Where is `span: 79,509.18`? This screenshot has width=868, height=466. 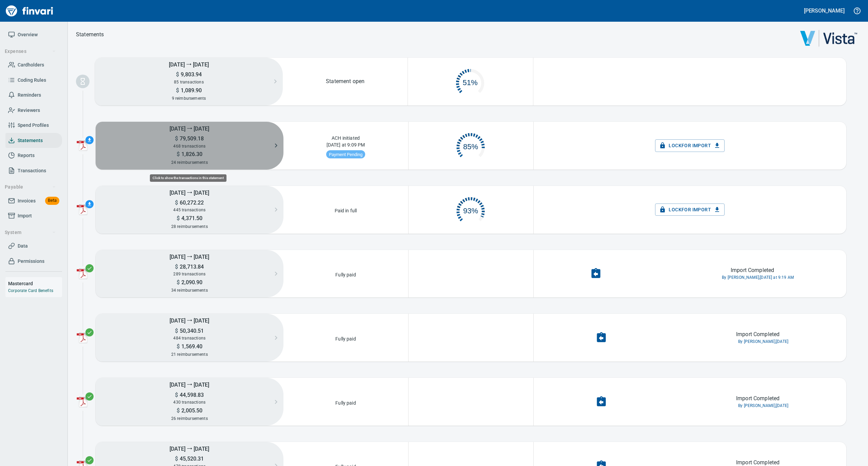
span: 79,509.18 is located at coordinates (191, 139).